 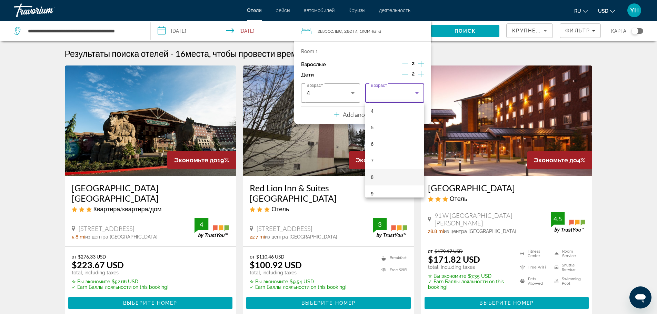 What do you see at coordinates (372, 128) in the screenshot?
I see `span: 5` at bounding box center [372, 128].